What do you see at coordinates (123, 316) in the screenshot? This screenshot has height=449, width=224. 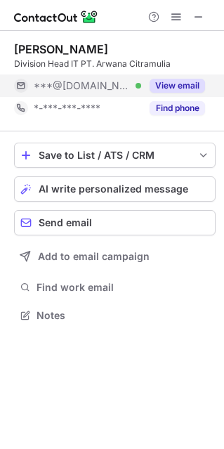 I see `span: Notes` at bounding box center [123, 316].